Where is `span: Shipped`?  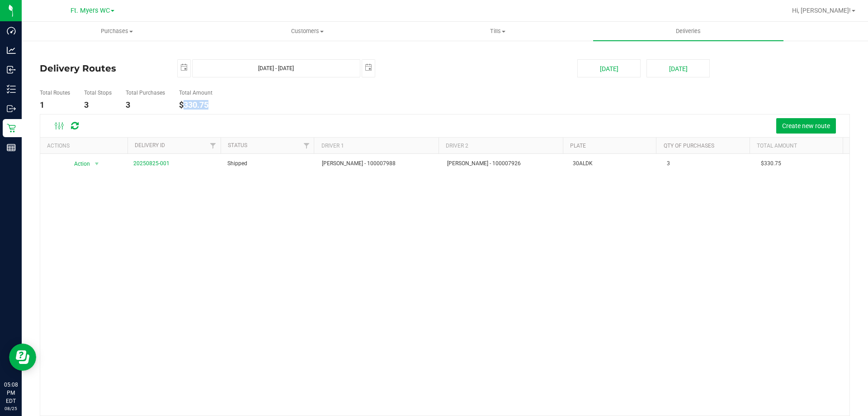 span: Shipped is located at coordinates (238, 163).